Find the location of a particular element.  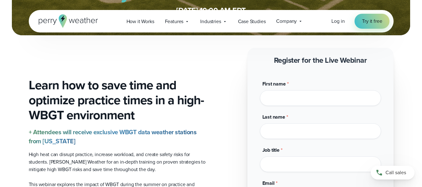

strong: Register for the Live Webinar is located at coordinates (321, 60).